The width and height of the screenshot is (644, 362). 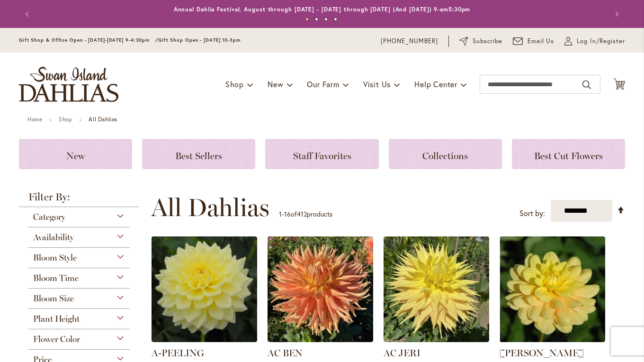 I want to click on span: Help Center, so click(x=435, y=84).